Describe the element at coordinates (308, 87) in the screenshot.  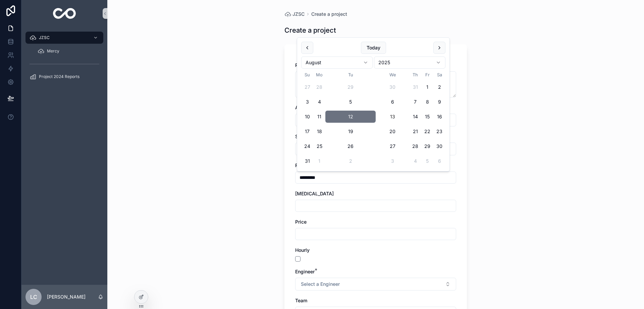
I see `button: Sunday, July 27th, 2025` at that location.